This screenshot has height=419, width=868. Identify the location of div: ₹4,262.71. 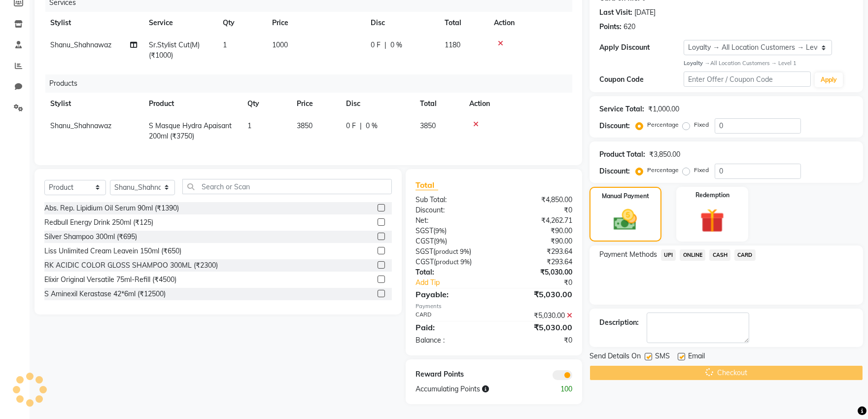
(537, 220).